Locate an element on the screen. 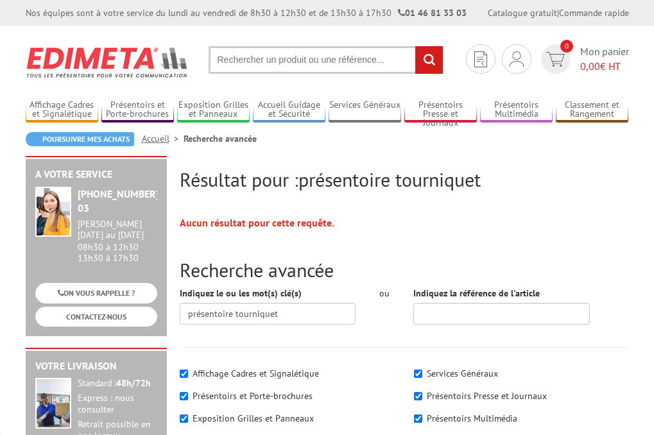 This screenshot has width=654, height=435. img: widget-service.jpg is located at coordinates (53, 212).